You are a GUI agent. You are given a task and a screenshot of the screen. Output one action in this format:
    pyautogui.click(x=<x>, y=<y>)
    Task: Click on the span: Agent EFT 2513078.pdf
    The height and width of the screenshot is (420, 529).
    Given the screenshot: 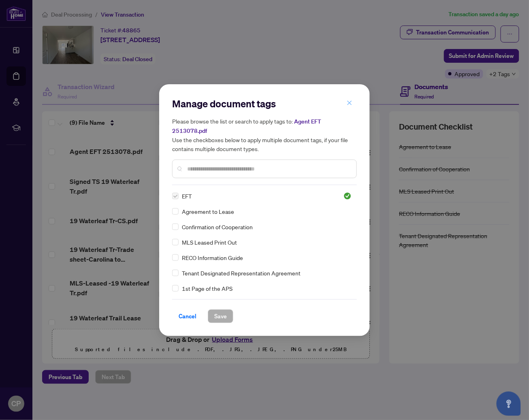 What is the action you would take?
    pyautogui.click(x=246, y=126)
    